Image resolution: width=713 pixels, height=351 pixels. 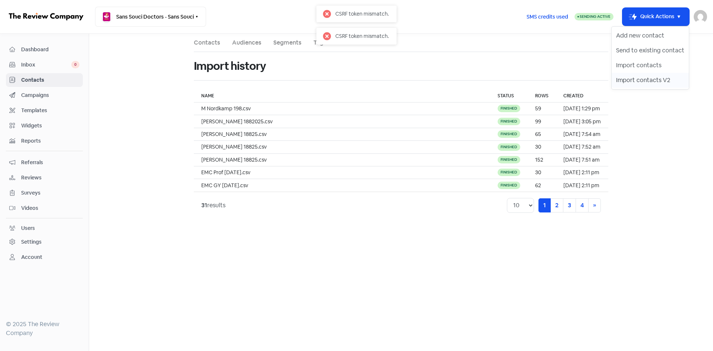 I want to click on a: Templates, so click(x=44, y=110).